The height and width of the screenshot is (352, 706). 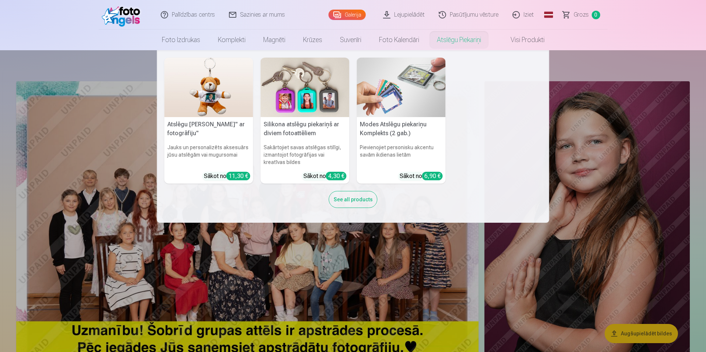 I want to click on a: Galerija, so click(x=347, y=15).